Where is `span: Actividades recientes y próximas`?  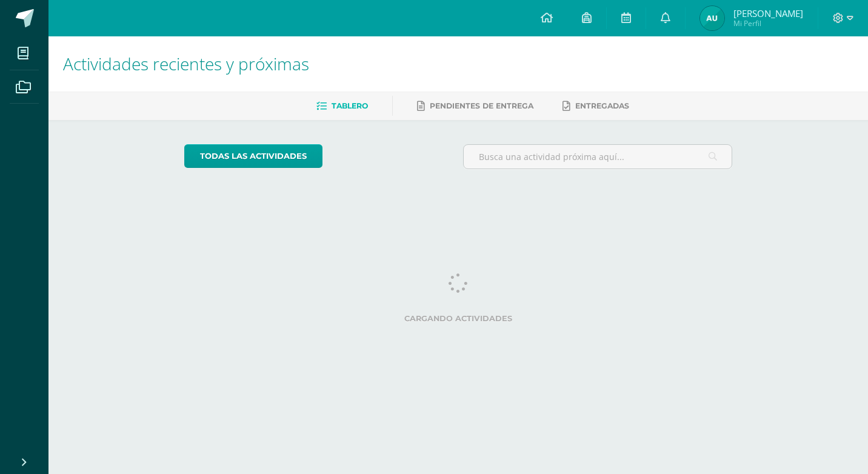 span: Actividades recientes y próximas is located at coordinates (186, 64).